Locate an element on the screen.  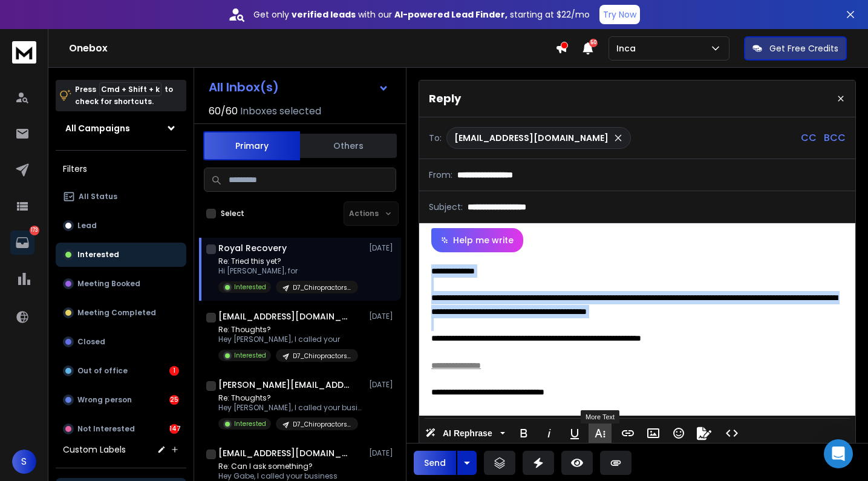
button: All Campaigns is located at coordinates (121, 129).